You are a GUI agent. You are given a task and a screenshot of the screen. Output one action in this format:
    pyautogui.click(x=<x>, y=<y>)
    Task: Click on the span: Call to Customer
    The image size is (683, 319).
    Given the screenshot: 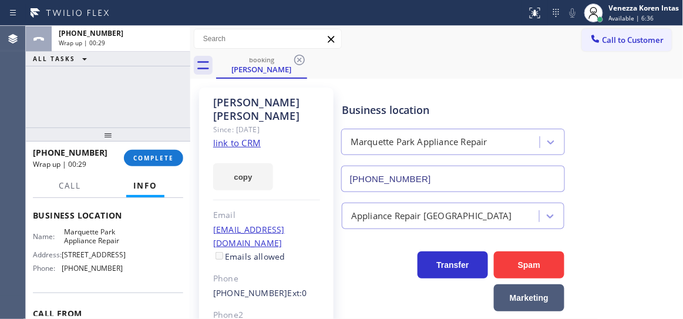 What is the action you would take?
    pyautogui.click(x=633, y=40)
    